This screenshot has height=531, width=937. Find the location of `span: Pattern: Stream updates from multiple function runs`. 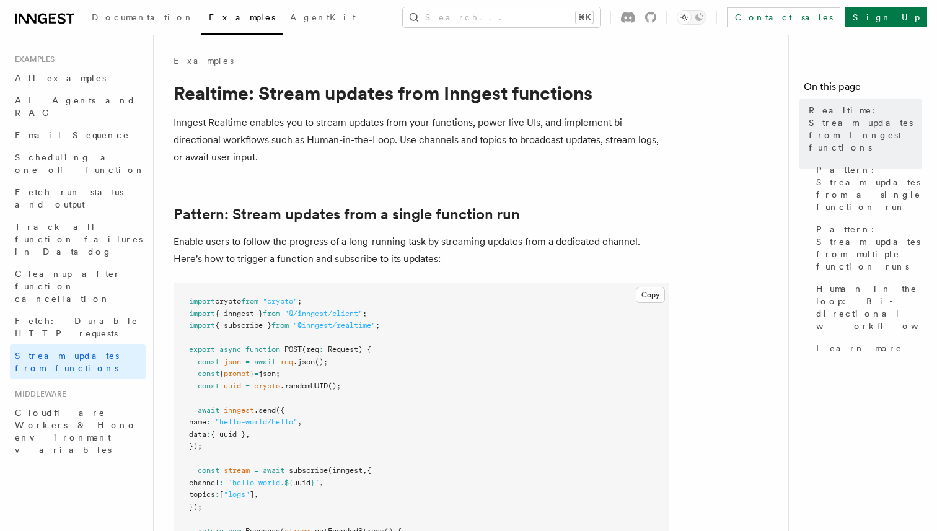

span: Pattern: Stream updates from multiple function runs is located at coordinates (869, 248).